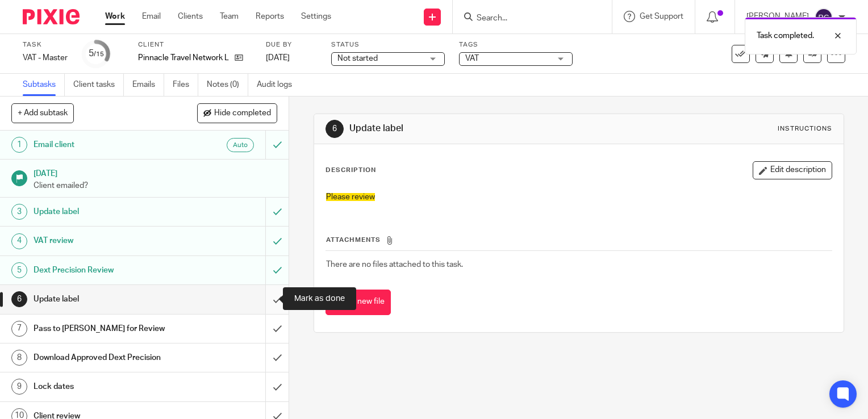  Describe the element at coordinates (156, 186) in the screenshot. I see `p: Client emailed?` at that location.